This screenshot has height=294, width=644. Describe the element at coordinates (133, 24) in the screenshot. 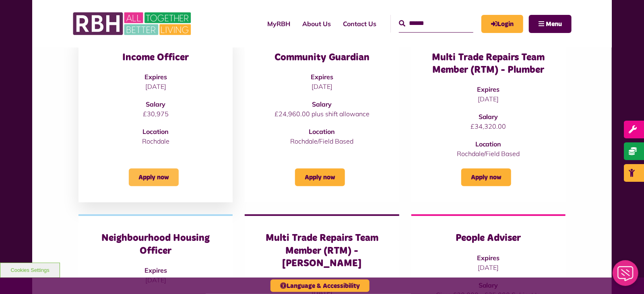

I see `img: RBH` at that location.